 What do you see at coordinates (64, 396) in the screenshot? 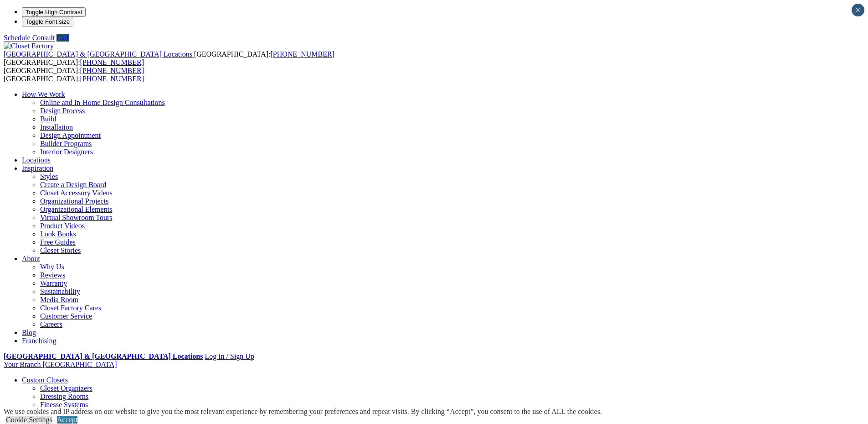
I see `a: Dressing Rooms` at bounding box center [64, 396].